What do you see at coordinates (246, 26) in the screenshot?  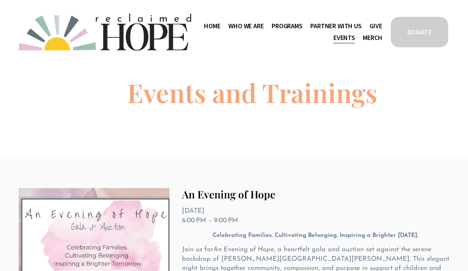 I see `span: Who We Are` at bounding box center [246, 26].